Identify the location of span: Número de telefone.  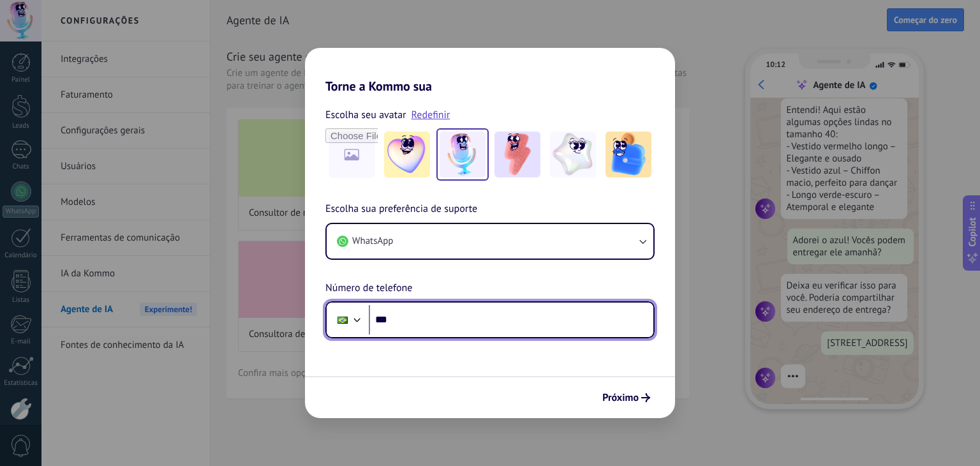
(369, 288).